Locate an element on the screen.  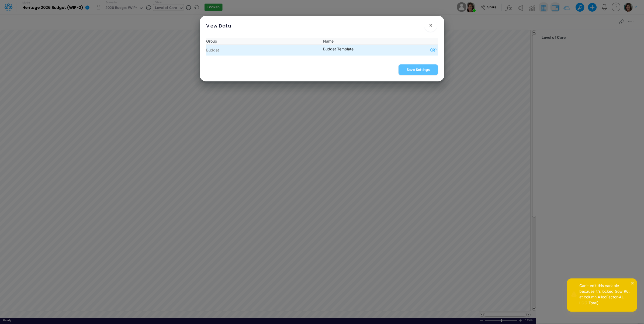
span: Budget Template is located at coordinates (379, 50).